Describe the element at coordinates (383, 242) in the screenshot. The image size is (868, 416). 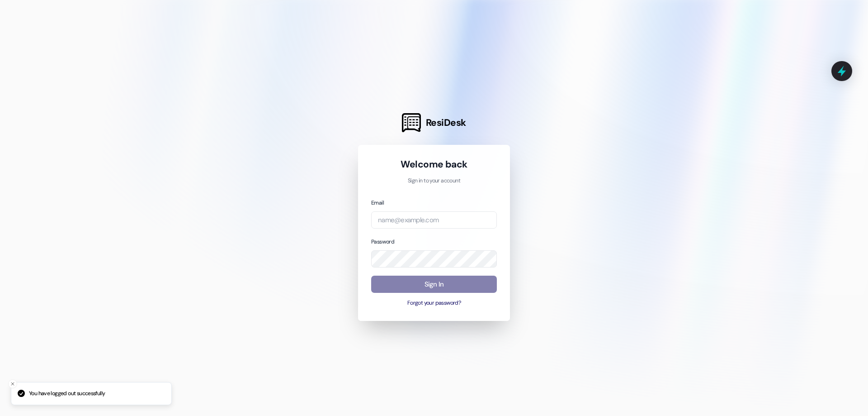
I see `label: Password` at that location.